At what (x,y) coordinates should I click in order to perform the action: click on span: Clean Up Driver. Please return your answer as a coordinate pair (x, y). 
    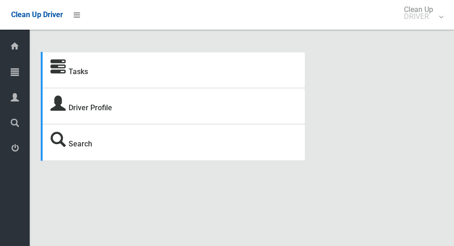
    Looking at the image, I should click on (37, 14).